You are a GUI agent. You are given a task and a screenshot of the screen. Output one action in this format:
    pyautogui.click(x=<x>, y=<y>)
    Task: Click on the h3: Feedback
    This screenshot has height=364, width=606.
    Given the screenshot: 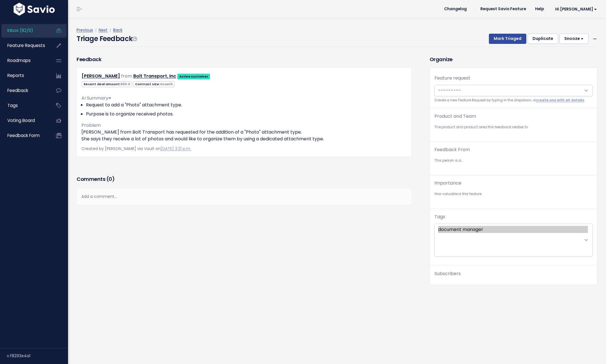 What is the action you would take?
    pyautogui.click(x=89, y=59)
    